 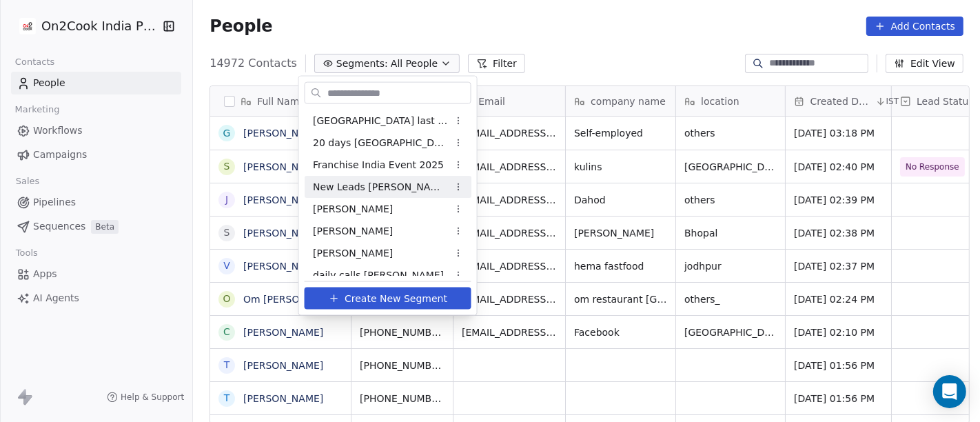 What do you see at coordinates (379, 164) in the screenshot?
I see `span: Franchise India Event 2025` at bounding box center [379, 164].